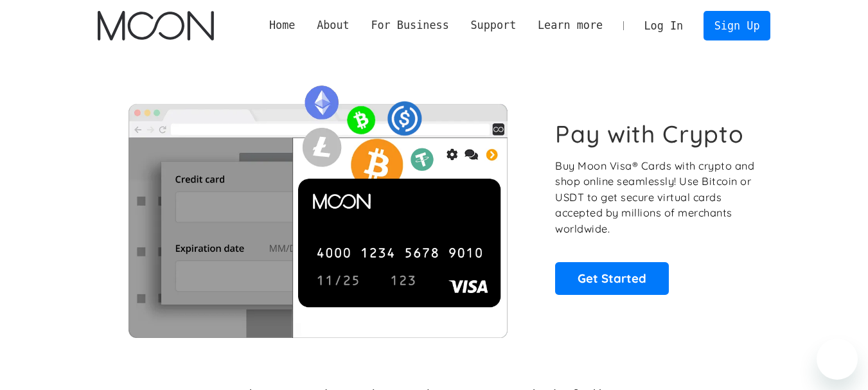  What do you see at coordinates (655, 197) in the screenshot?
I see `p: Buy Moon Visa® Cards with crypto and shop online seamlessly! Use Bitcoin or USDT to get secure vi...` at bounding box center [655, 197].